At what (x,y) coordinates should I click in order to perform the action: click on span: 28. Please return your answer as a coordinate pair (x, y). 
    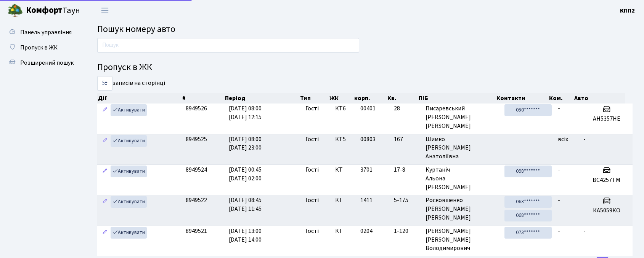
    Looking at the image, I should click on (406, 109).